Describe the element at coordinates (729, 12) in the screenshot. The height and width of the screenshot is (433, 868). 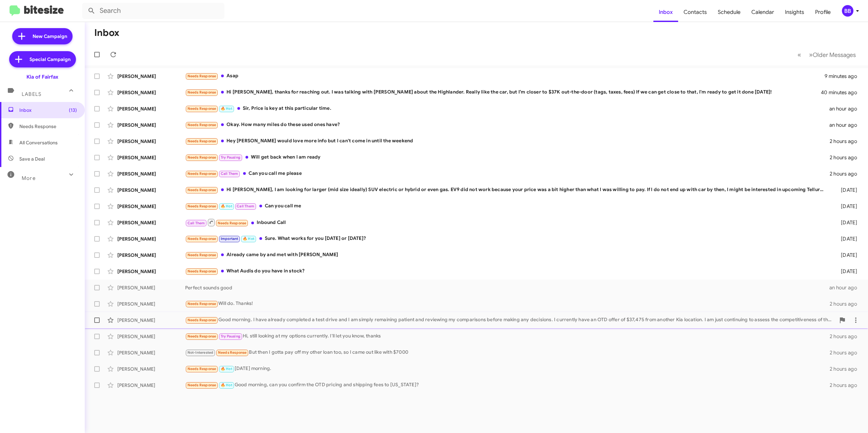
I see `a: Schedule` at that location.